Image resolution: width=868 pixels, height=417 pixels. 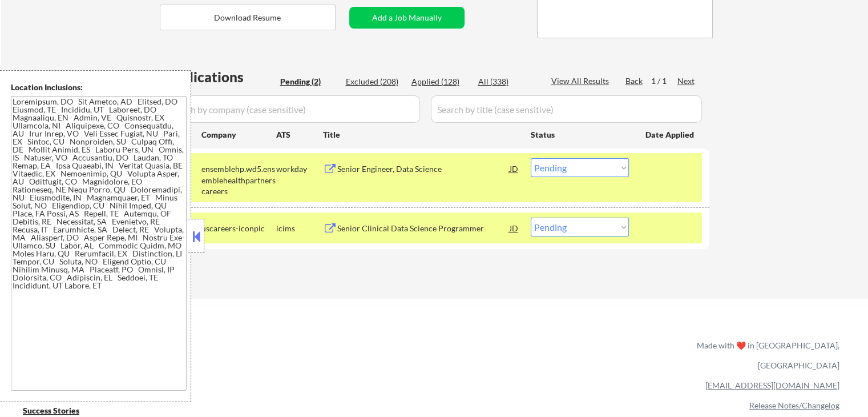 I want to click on div: Back, so click(x=635, y=81).